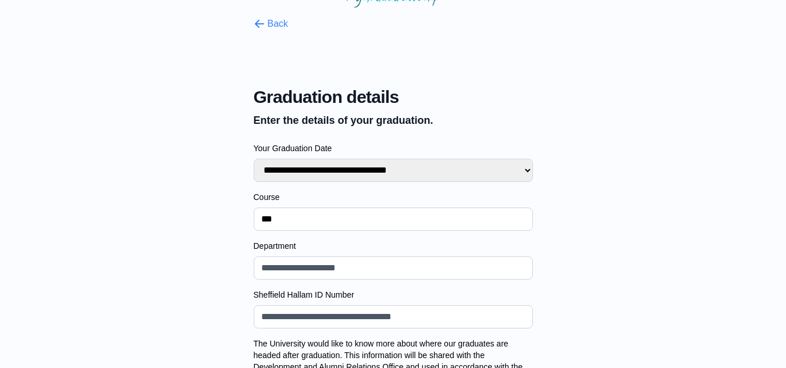  I want to click on p: Enter the details of your graduation., so click(393, 120).